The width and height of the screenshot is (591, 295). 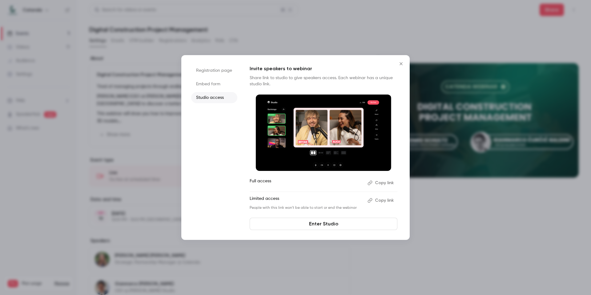 I want to click on button: Close, so click(x=401, y=64).